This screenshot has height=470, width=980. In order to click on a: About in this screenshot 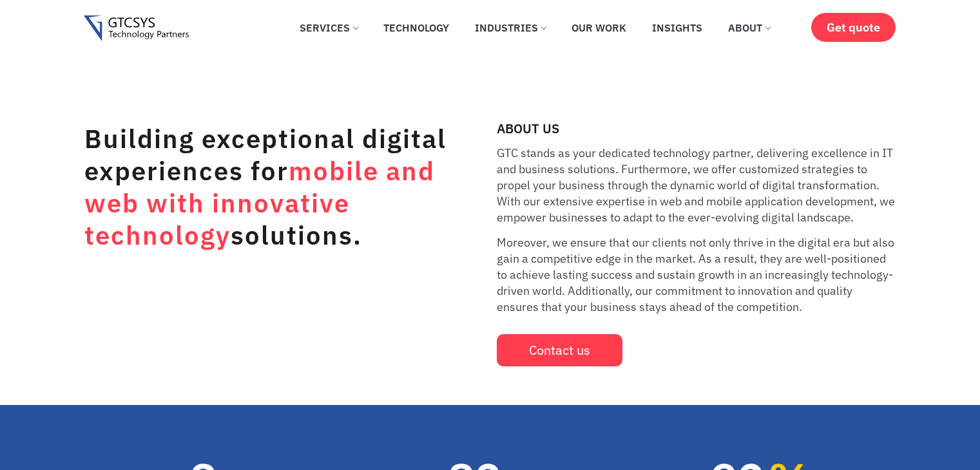, I will do `click(749, 28)`.